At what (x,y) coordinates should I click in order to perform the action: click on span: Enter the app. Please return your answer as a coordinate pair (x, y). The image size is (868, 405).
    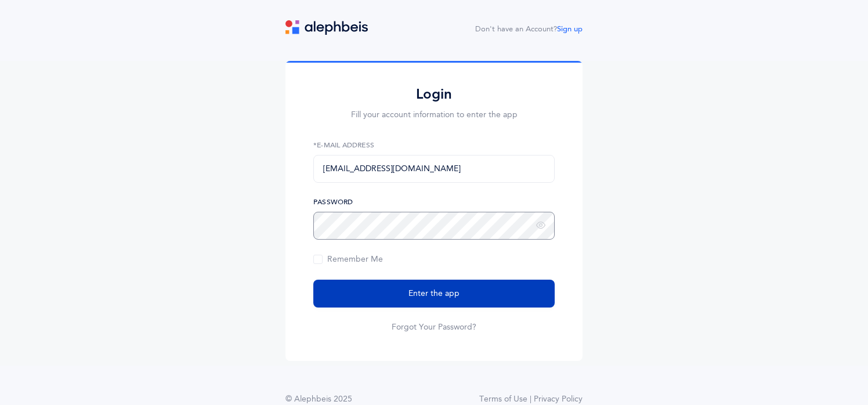
    Looking at the image, I should click on (434, 293).